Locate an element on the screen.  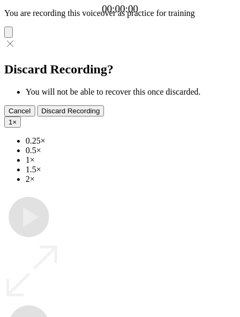
h2: Discard Recording? is located at coordinates (120, 69).